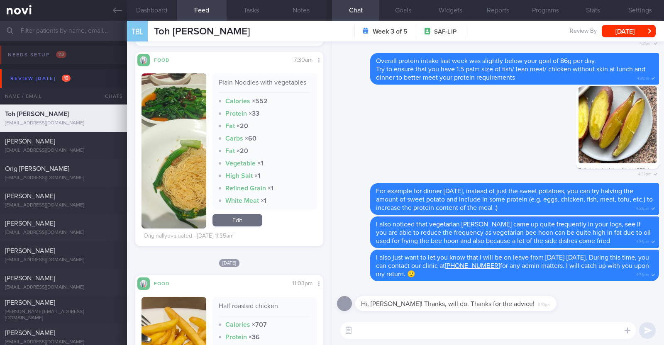  Describe the element at coordinates (61, 54) in the screenshot. I see `span: 112` at that location.